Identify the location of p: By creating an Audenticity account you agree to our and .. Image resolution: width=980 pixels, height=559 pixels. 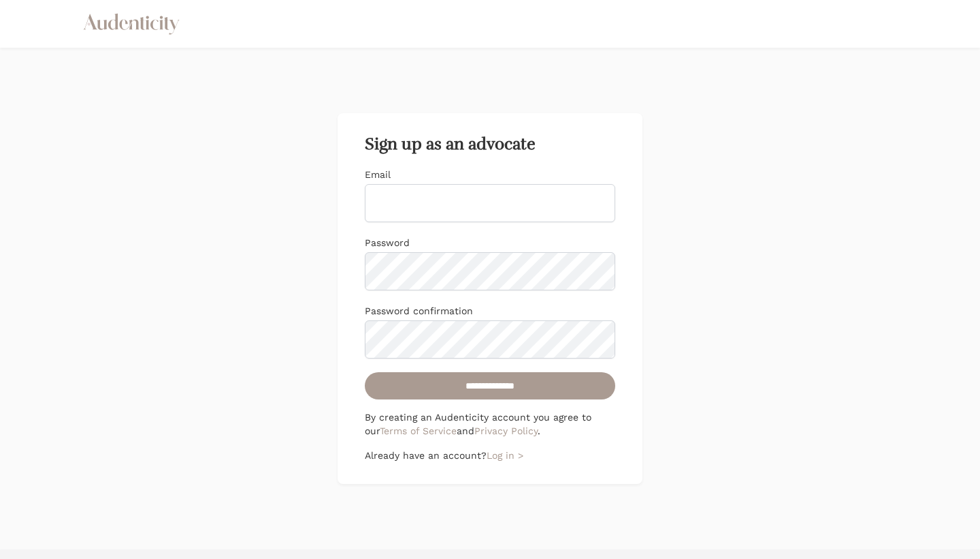
(490, 424).